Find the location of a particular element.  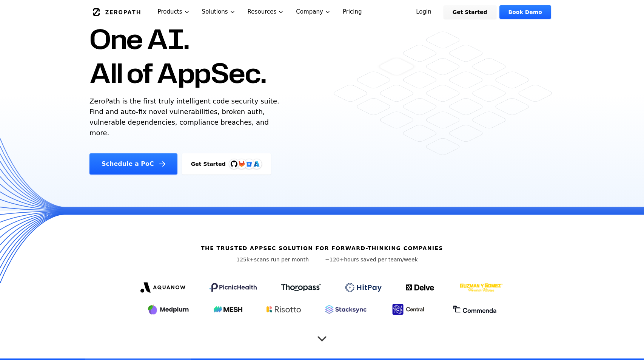

img: Mesh is located at coordinates (228, 309).